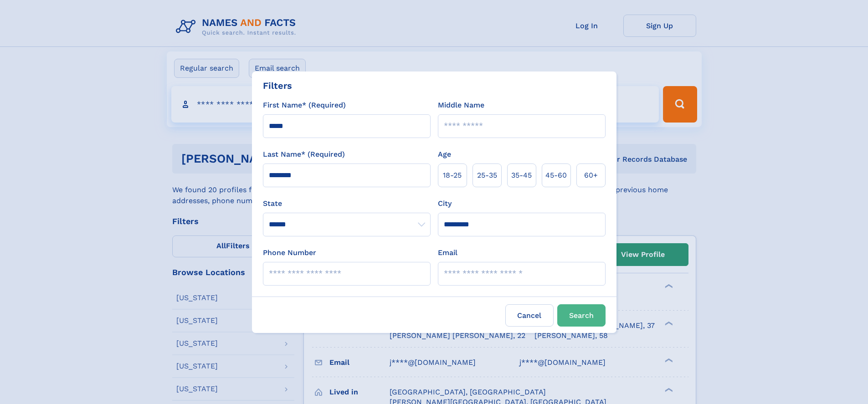 The image size is (868, 404). What do you see at coordinates (582, 315) in the screenshot?
I see `button: Search` at bounding box center [582, 315].